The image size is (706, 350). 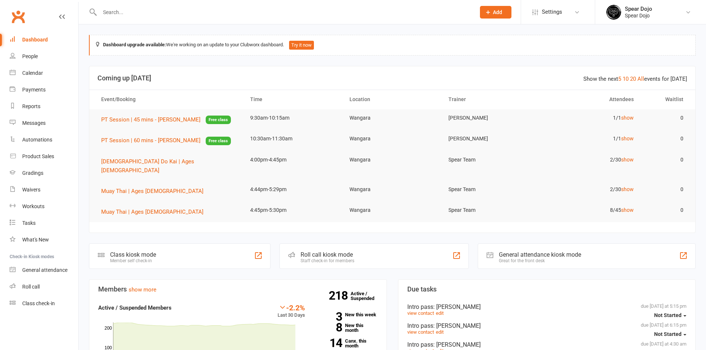 What do you see at coordinates (641, 79) in the screenshot?
I see `a: All` at bounding box center [641, 79].